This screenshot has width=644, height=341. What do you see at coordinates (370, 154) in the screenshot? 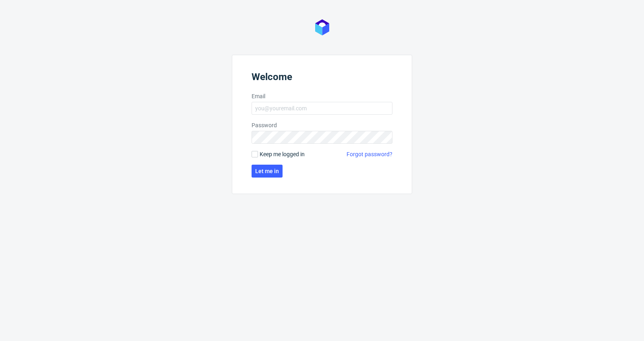
I see `a: Forgot password?` at bounding box center [370, 154].